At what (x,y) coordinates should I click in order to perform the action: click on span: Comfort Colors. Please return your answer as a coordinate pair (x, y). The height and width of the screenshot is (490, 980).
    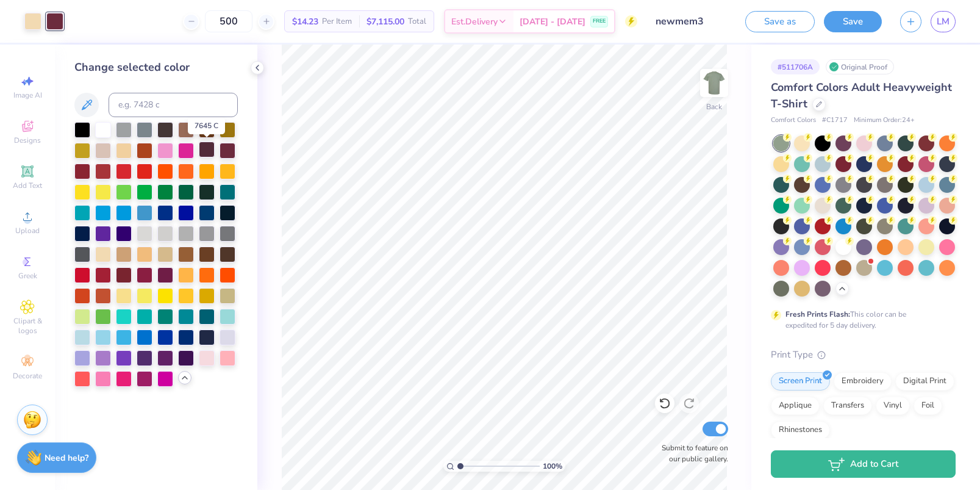
    Looking at the image, I should click on (793, 120).